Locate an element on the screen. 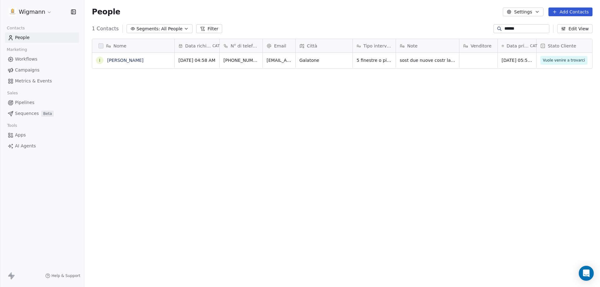 This screenshot has height=287, width=600. div: Nome is located at coordinates (133, 46).